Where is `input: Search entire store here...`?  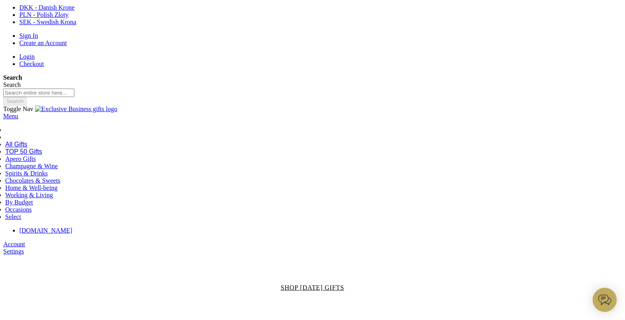 input: Search entire store here... is located at coordinates (39, 92).